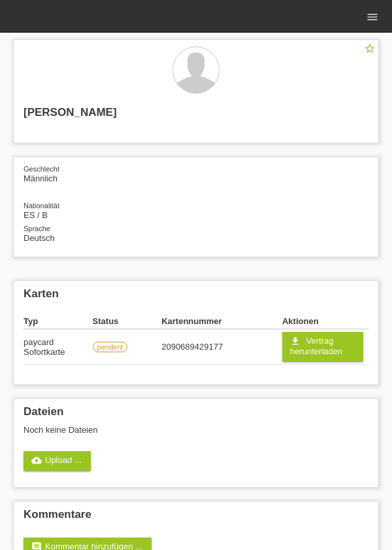 The width and height of the screenshot is (392, 550). Describe the element at coordinates (373, 17) in the screenshot. I see `i: menu` at that location.